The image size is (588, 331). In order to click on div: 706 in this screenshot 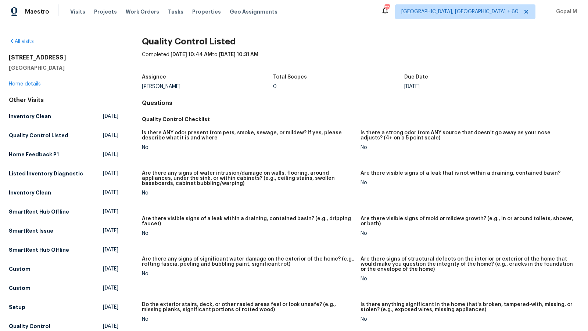, I will do `click(387, 8)`.